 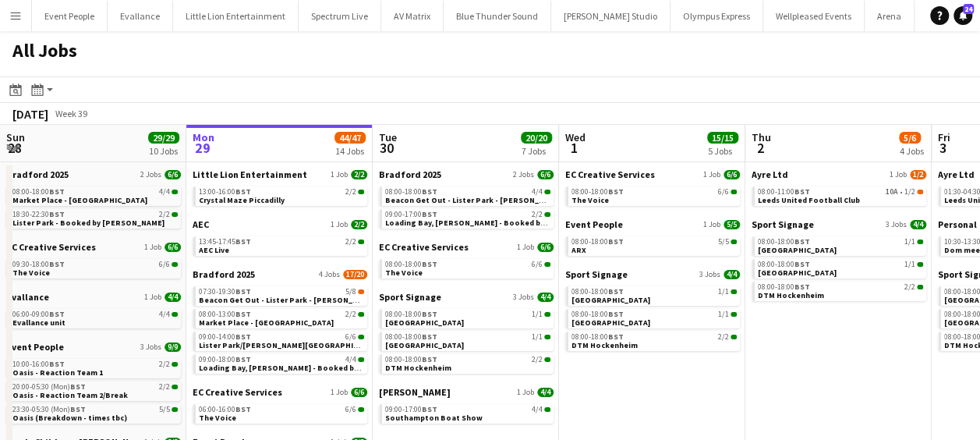 I want to click on span: Oasis - Reaction Team 2/Break, so click(x=70, y=395).